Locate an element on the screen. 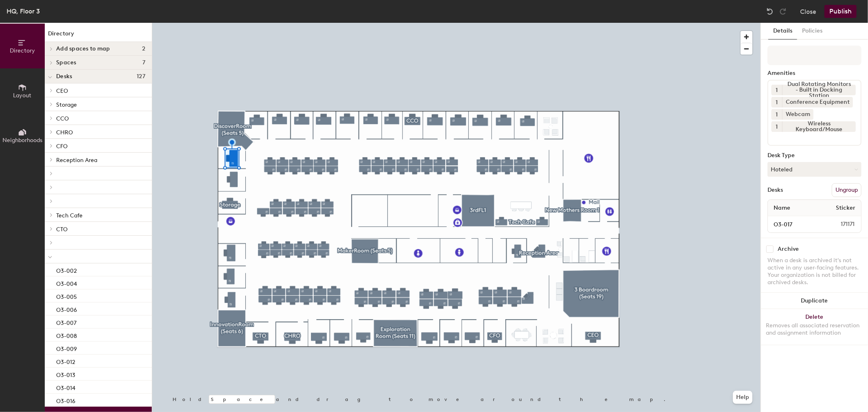 This screenshot has height=412, width=868. div: Desk Type is located at coordinates (814, 155).